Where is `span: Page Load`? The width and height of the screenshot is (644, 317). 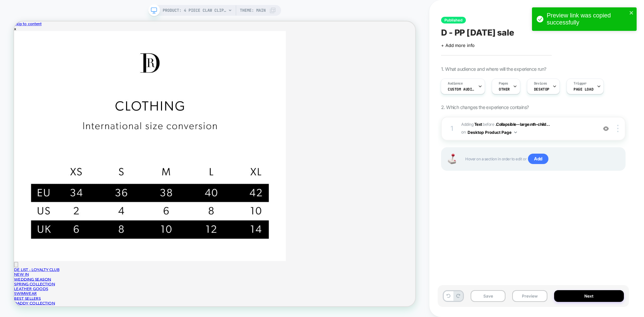
span: Page Load is located at coordinates (583, 89).